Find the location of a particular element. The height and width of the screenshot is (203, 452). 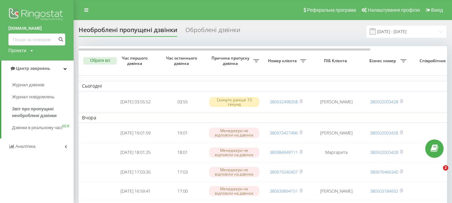

span: Звіт про пропущені необроблені дзвінки is located at coordinates (41, 112).